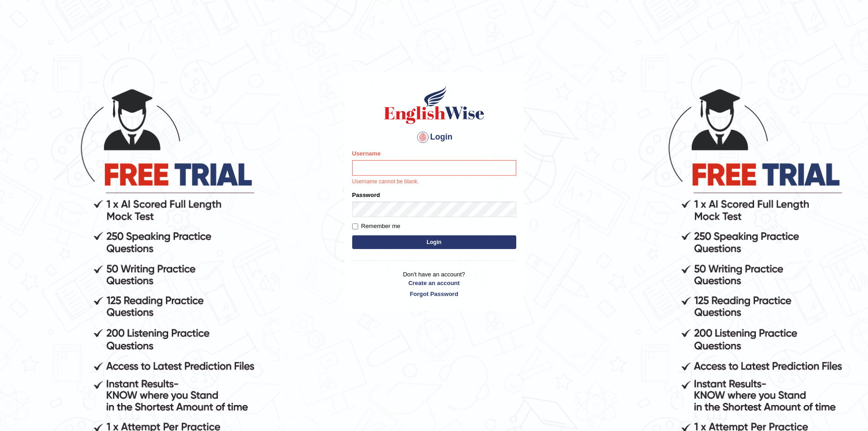 This screenshot has height=431, width=868. Describe the element at coordinates (434, 105) in the screenshot. I see `img: Logo of English Wise sign in for intelligent practice with AI` at that location.